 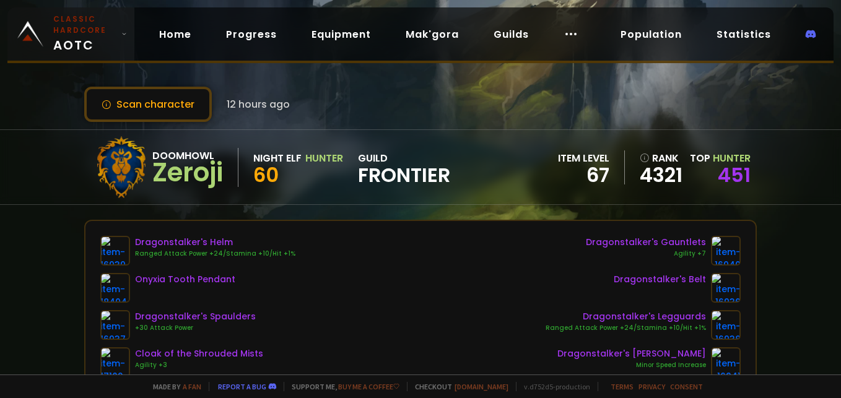 I want to click on div: Dragonstalker's Spaulders, so click(x=195, y=317).